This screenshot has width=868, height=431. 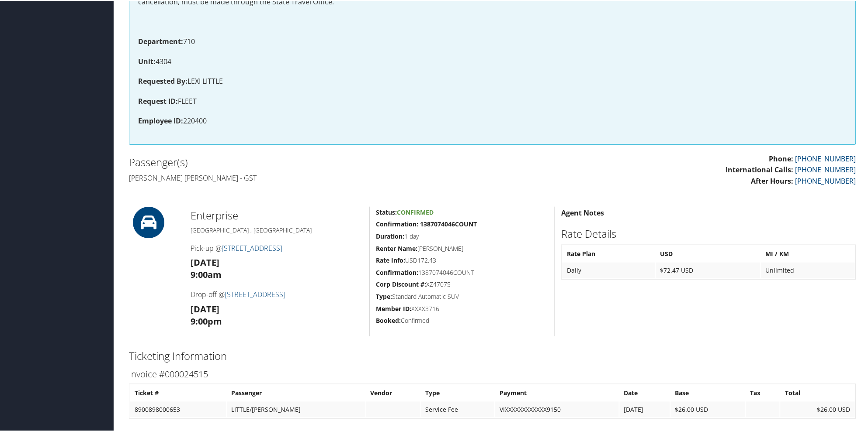 I want to click on td: Service Fee, so click(x=457, y=409).